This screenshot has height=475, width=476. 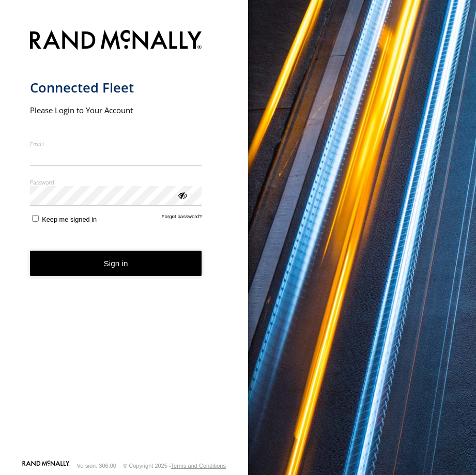 I want to click on h1: Connected Fleet, so click(x=116, y=88).